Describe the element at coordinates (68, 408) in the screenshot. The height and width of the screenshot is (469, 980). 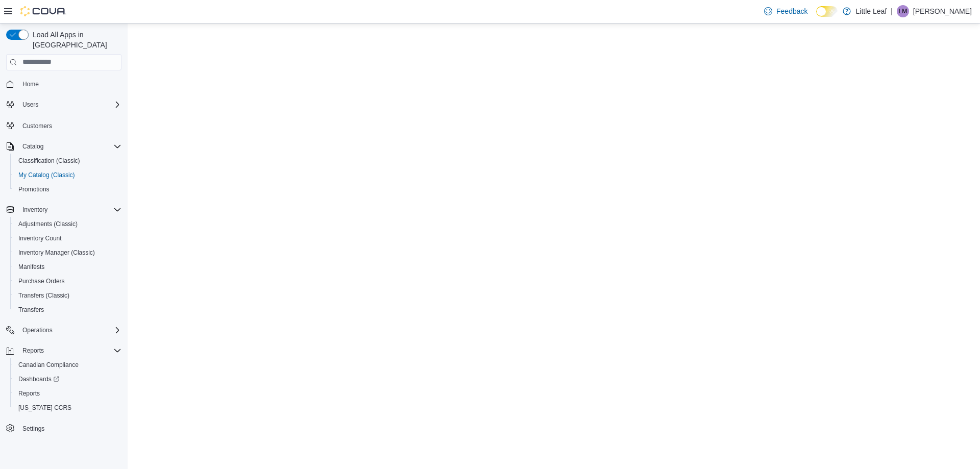
I see `span: Washington CCRS` at that location.